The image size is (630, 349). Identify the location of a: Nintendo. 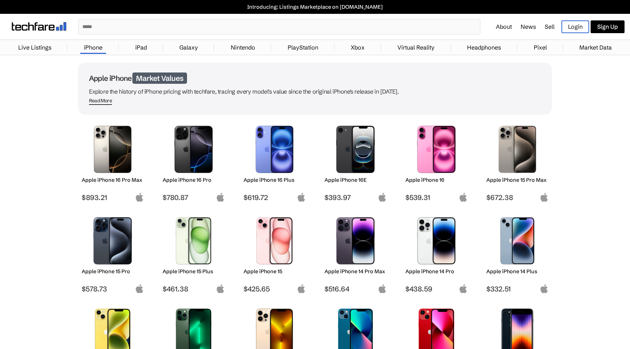
(243, 47).